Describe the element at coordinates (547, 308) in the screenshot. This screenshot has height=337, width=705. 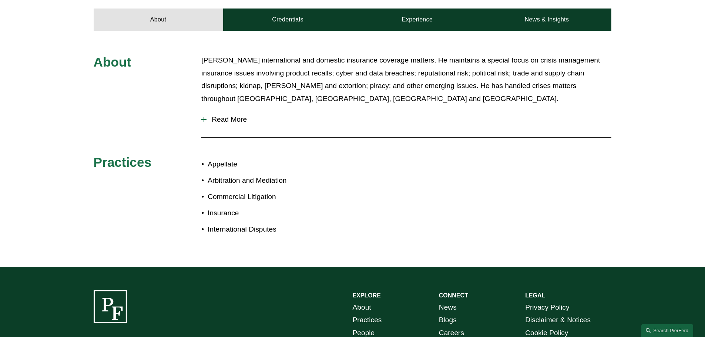
I see `a: Privacy Policy` at that location.